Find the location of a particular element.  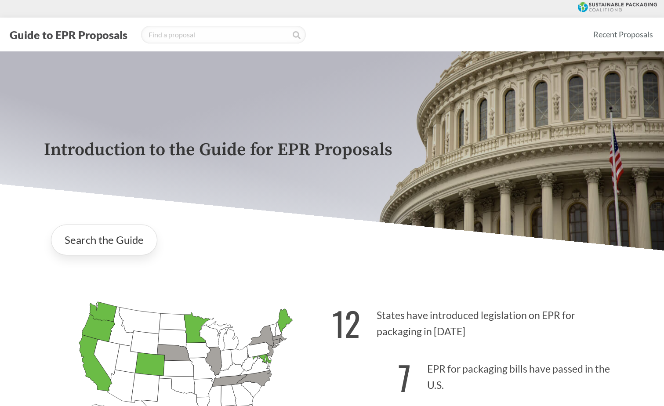

button: Guide to EPR Proposals is located at coordinates (69, 35).